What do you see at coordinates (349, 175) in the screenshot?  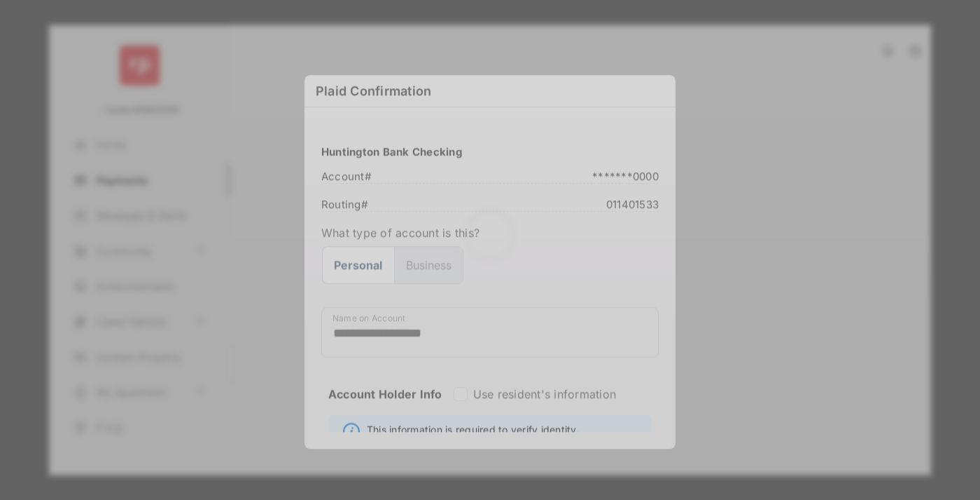 I see `span: Account #` at bounding box center [349, 175].